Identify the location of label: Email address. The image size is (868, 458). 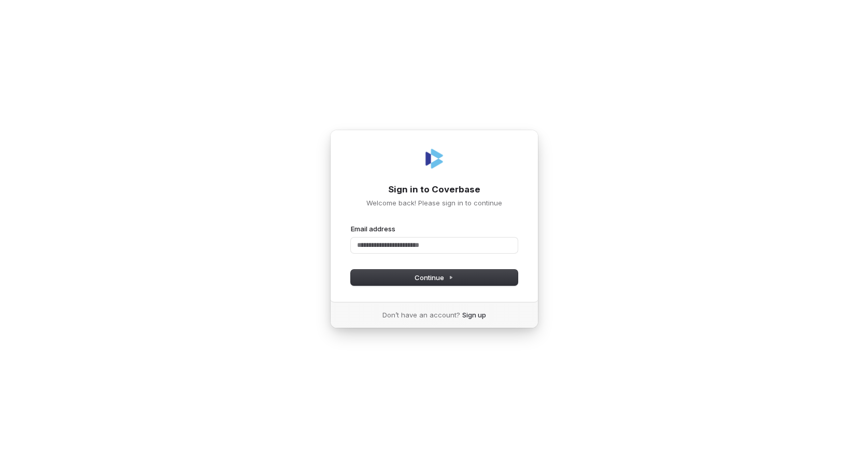
(373, 229).